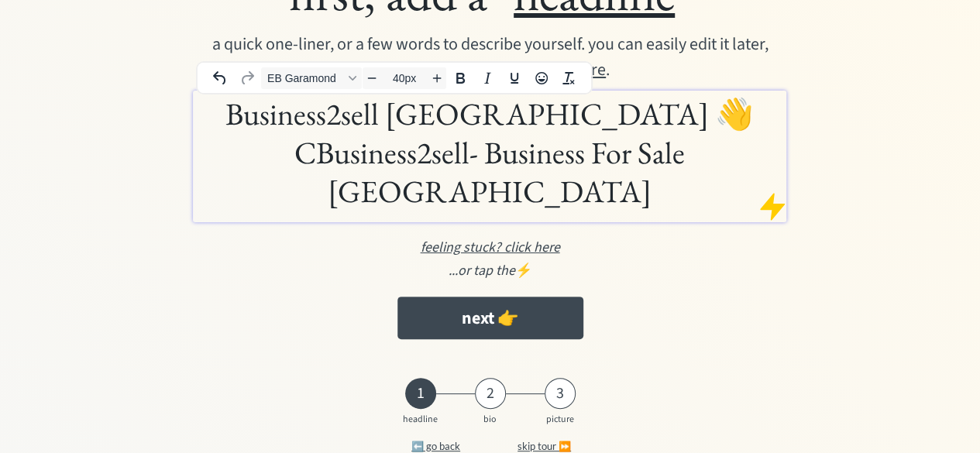 The width and height of the screenshot is (980, 453). What do you see at coordinates (305, 78) in the screenshot?
I see `span: EB Garamond` at bounding box center [305, 78].